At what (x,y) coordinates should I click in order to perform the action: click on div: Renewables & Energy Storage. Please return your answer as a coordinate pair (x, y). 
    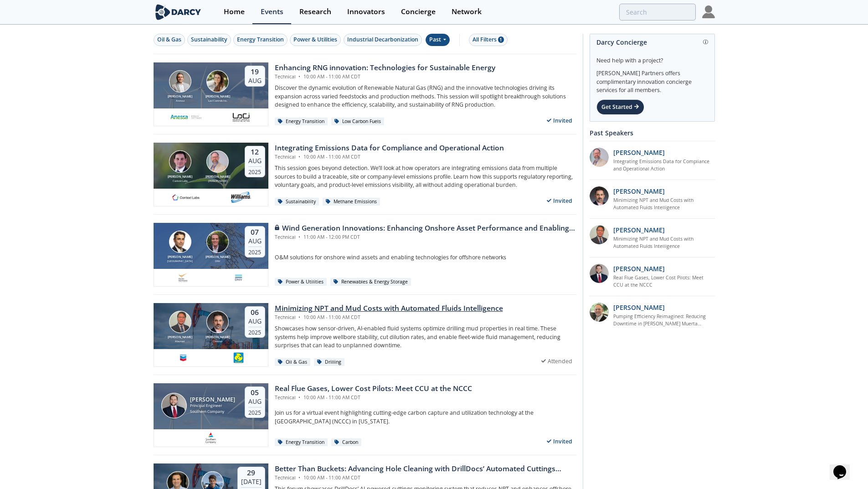
    Looking at the image, I should click on (371, 282).